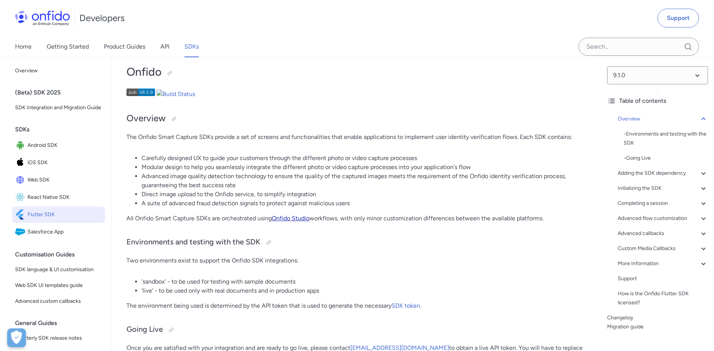 Image resolution: width=714 pixels, height=351 pixels. What do you see at coordinates (58, 270) in the screenshot?
I see `span: SDK language & UI customisation` at bounding box center [58, 270].